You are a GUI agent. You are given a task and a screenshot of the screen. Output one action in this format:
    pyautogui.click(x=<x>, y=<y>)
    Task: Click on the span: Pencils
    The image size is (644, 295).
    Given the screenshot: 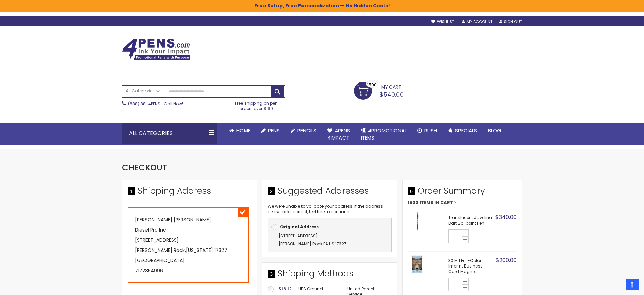 What is the action you would take?
    pyautogui.click(x=307, y=130)
    